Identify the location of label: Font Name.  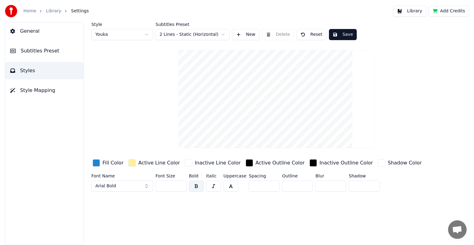
(122, 176).